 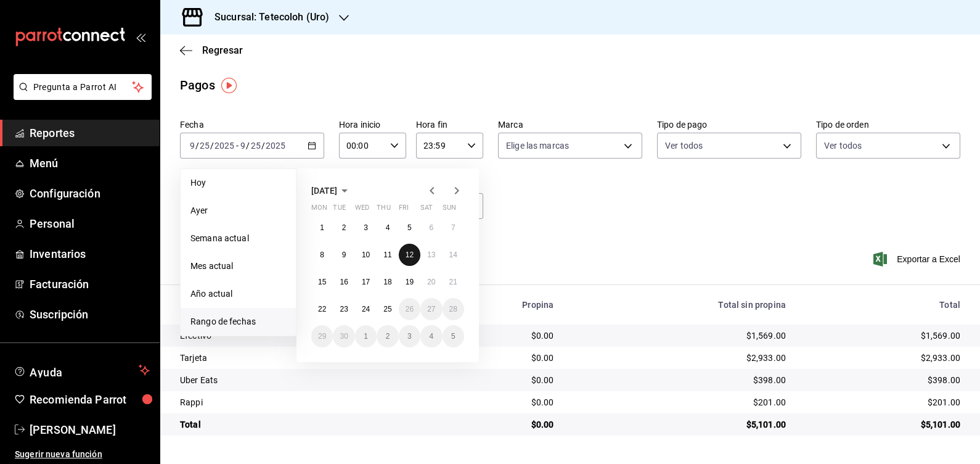 What do you see at coordinates (319, 209) in the screenshot?
I see `abbr: Monday` at bounding box center [319, 209].